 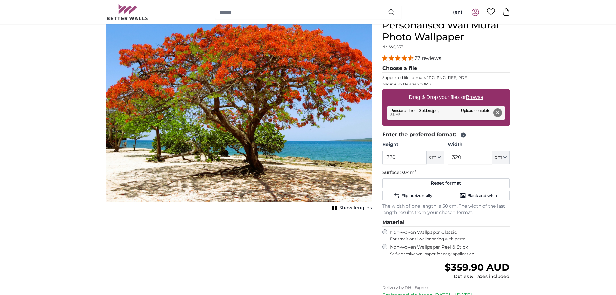 What do you see at coordinates (446, 135) in the screenshot?
I see `legend: Enter the preferred format:` at bounding box center [446, 135].